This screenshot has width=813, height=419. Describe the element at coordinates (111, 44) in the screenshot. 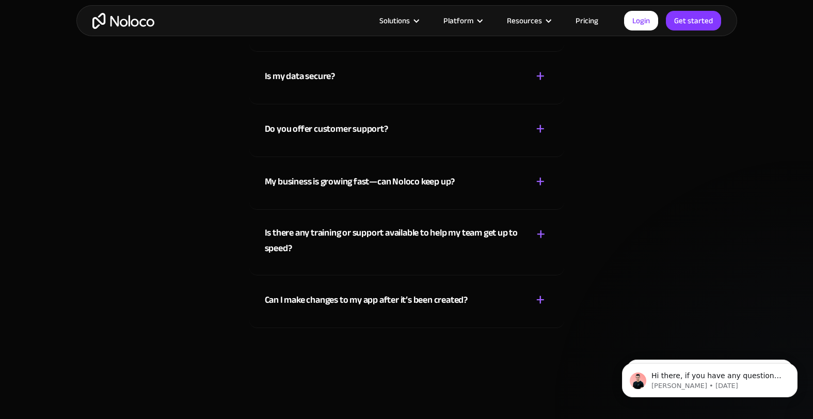

I see `p: Message from Darragh, sent 2d ago` at that location.